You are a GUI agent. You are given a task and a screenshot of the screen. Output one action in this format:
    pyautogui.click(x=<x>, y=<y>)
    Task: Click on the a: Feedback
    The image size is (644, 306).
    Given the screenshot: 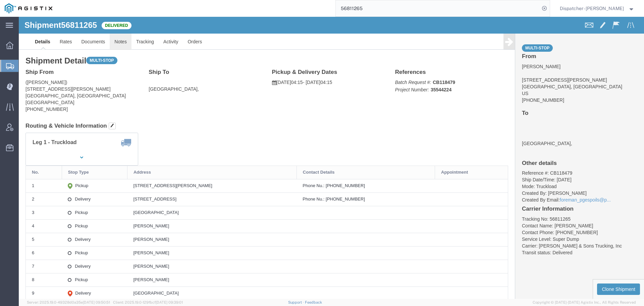 What is the action you would take?
    pyautogui.click(x=313, y=302)
    